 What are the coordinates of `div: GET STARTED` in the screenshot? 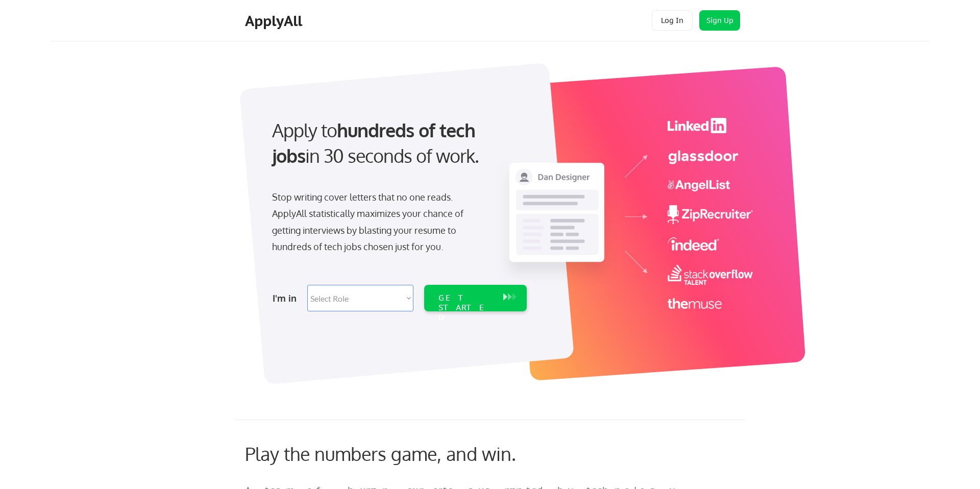 It's located at (465, 308).